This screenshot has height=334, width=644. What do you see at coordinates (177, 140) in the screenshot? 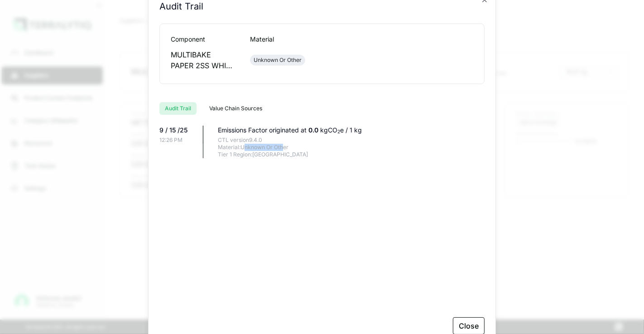
I see `div: 12:26 PM` at bounding box center [177, 140].